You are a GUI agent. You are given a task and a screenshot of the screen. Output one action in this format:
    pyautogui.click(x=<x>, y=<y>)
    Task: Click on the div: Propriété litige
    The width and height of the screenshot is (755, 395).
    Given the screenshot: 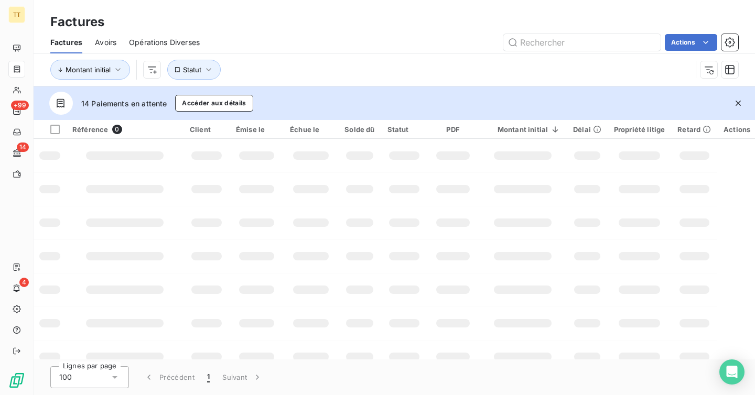 What is the action you would take?
    pyautogui.click(x=639, y=129)
    